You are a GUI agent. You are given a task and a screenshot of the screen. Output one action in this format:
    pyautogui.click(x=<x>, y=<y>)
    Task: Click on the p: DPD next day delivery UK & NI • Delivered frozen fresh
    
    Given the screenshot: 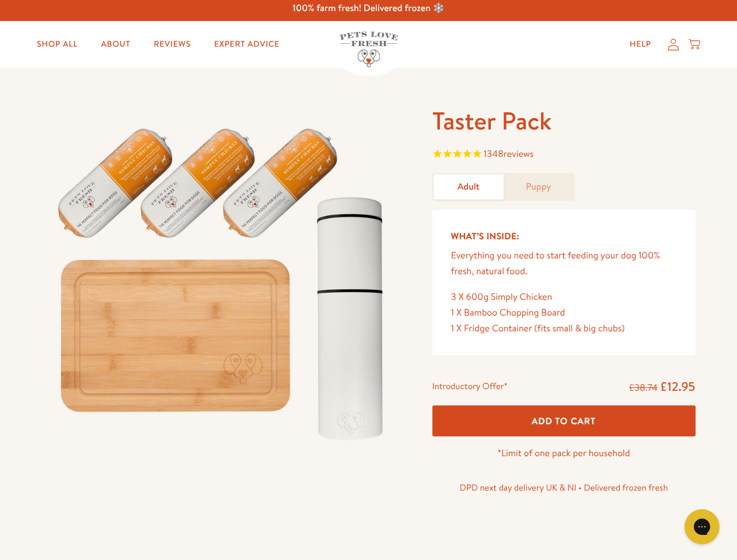 What is the action you would take?
    pyautogui.click(x=564, y=488)
    